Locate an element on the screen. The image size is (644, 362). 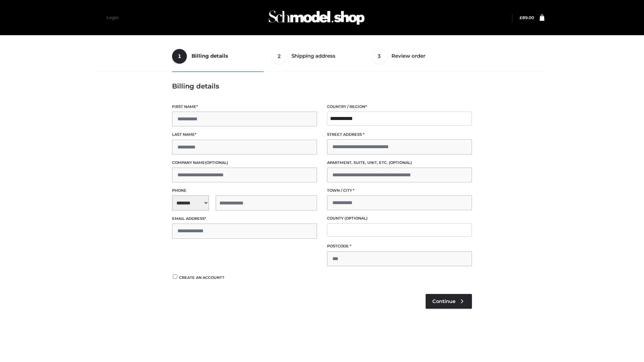
label: Phone is located at coordinates (245, 191).